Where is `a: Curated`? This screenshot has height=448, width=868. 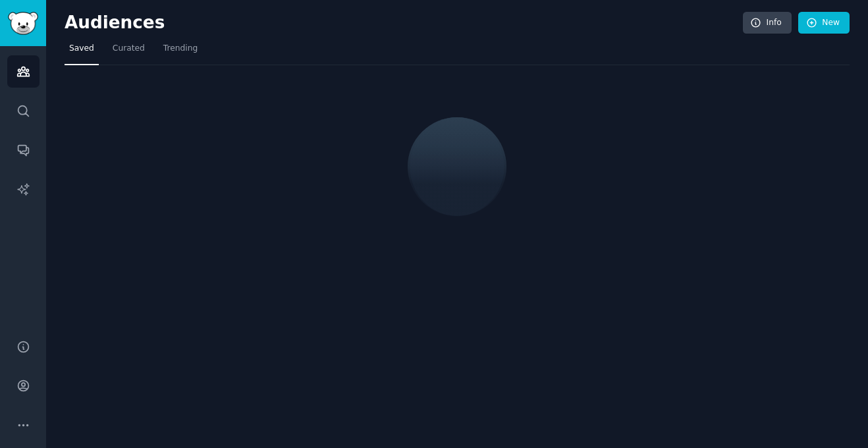 a: Curated is located at coordinates (128, 52).